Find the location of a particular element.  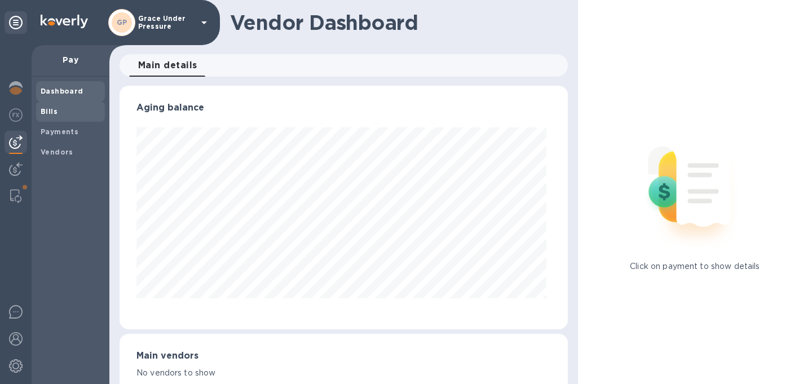

p: Grace Under Pressure is located at coordinates (166, 23).